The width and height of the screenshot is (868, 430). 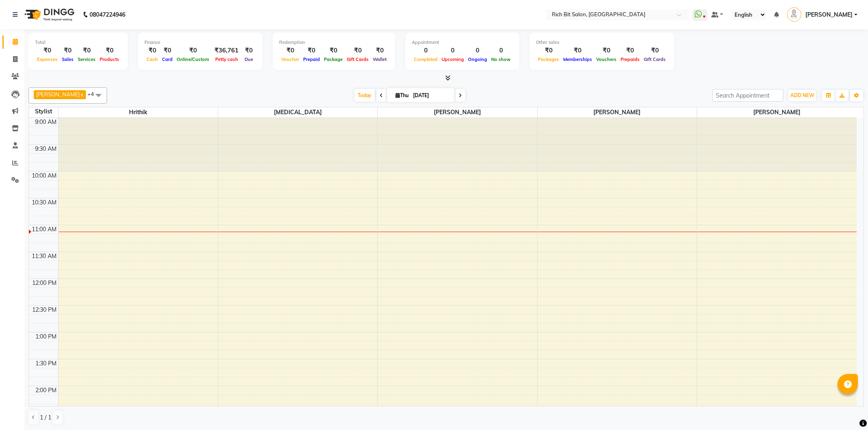 I want to click on span: Due, so click(x=249, y=59).